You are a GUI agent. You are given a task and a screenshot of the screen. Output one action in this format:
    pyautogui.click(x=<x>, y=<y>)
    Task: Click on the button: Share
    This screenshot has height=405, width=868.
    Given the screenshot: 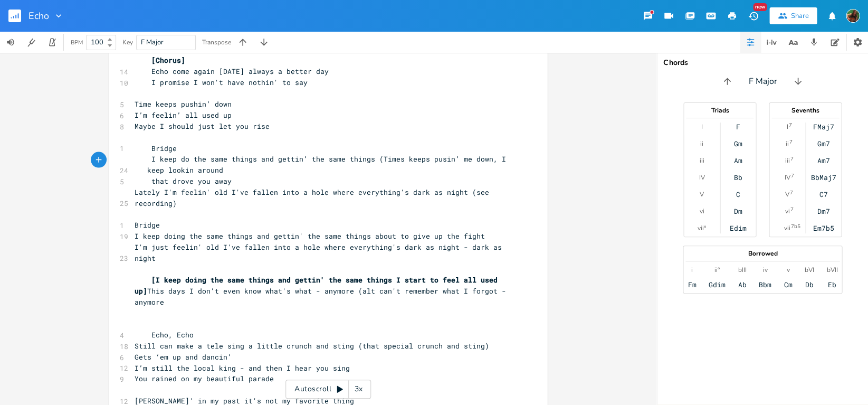 What is the action you would take?
    pyautogui.click(x=793, y=16)
    